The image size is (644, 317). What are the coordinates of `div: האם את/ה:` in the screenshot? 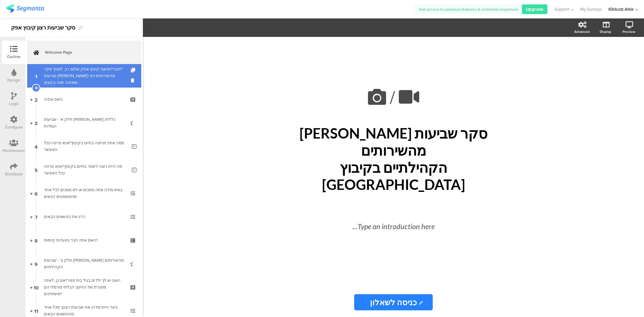 It's located at (84, 100).